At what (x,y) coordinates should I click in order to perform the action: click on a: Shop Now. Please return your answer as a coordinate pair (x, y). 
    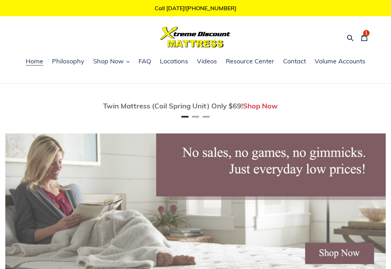
    Looking at the image, I should click on (260, 106).